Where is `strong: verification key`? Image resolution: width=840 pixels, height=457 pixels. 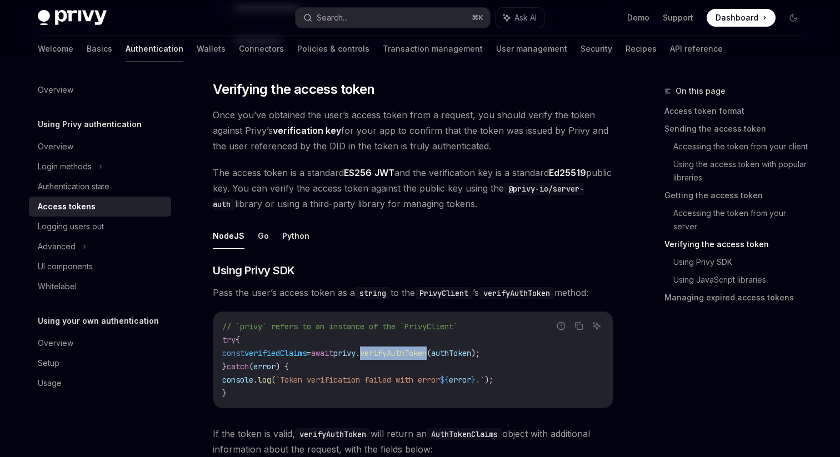 strong: verification key is located at coordinates (307, 131).